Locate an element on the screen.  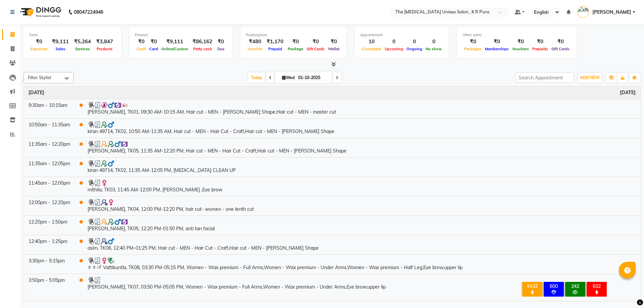
div: Appointment is located at coordinates (402, 35).